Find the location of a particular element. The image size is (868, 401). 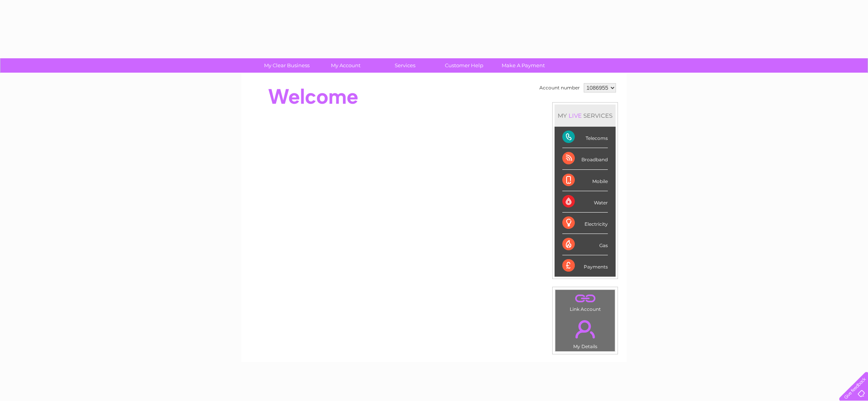

a: Services is located at coordinates (405, 65).